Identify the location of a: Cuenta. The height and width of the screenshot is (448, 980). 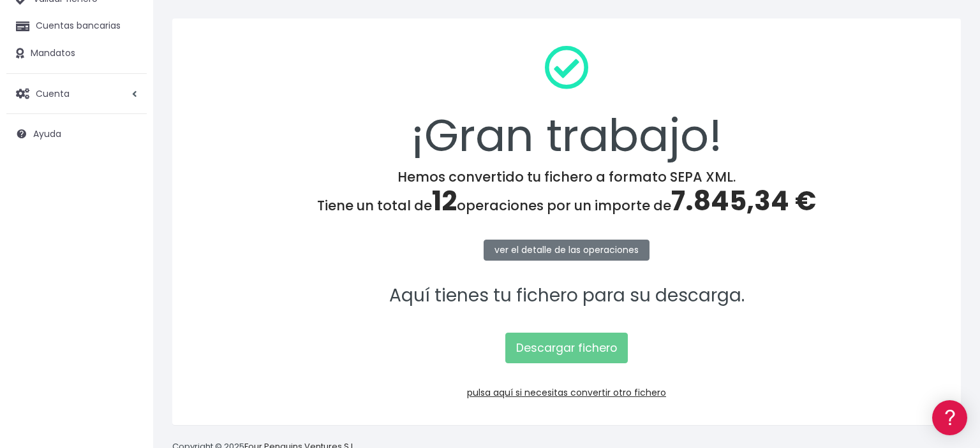
(76, 94).